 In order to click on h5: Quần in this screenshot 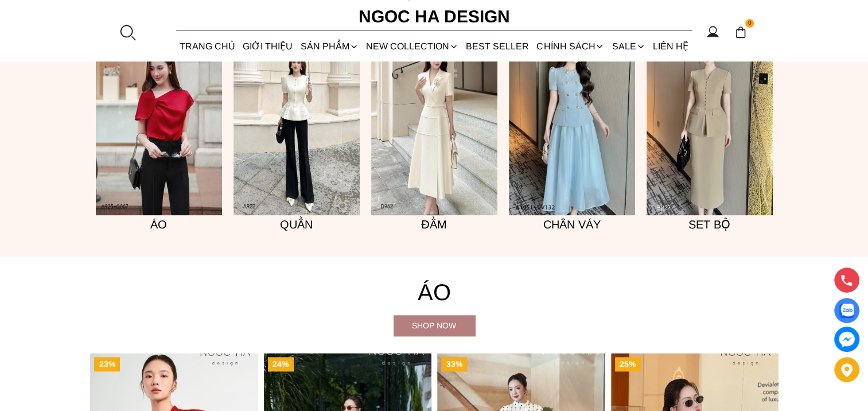, I will do `click(296, 224)`.